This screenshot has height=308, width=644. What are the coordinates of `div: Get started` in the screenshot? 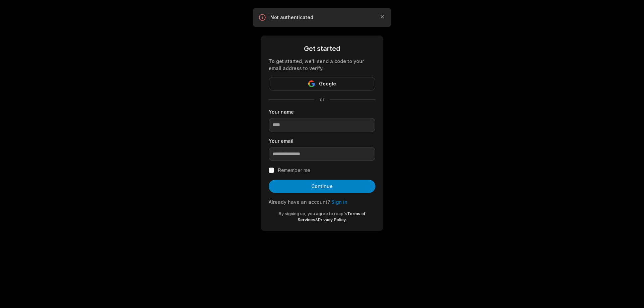 It's located at (322, 49).